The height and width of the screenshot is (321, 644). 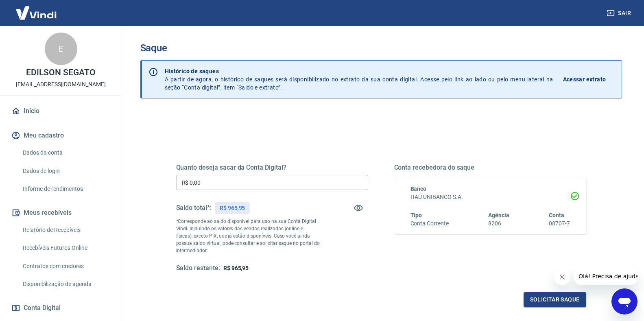 What do you see at coordinates (232, 208) in the screenshot?
I see `p: R$ 965,95` at bounding box center [232, 208].